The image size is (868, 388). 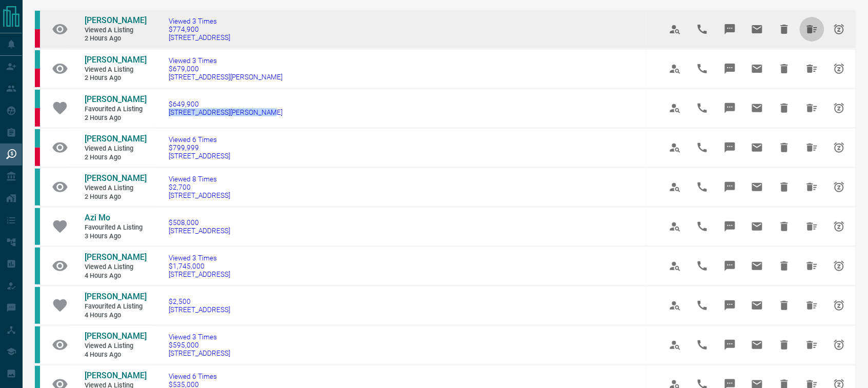 What do you see at coordinates (199, 266) in the screenshot?
I see `span: $1,745,000` at bounding box center [199, 266].